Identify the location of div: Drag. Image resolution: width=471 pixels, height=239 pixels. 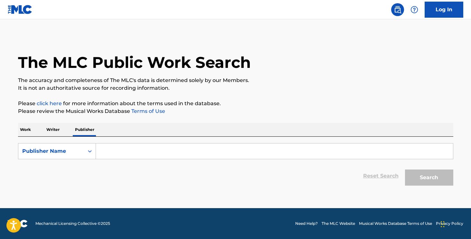
(443, 225).